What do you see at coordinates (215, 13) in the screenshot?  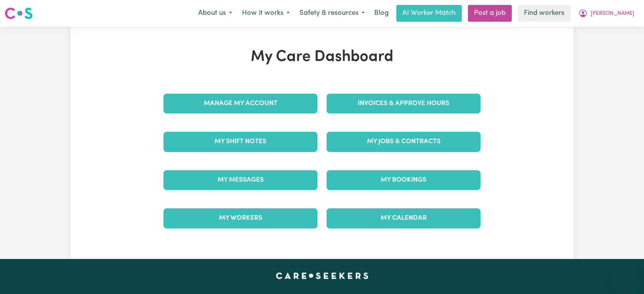 I see `button: About us` at bounding box center [215, 13].